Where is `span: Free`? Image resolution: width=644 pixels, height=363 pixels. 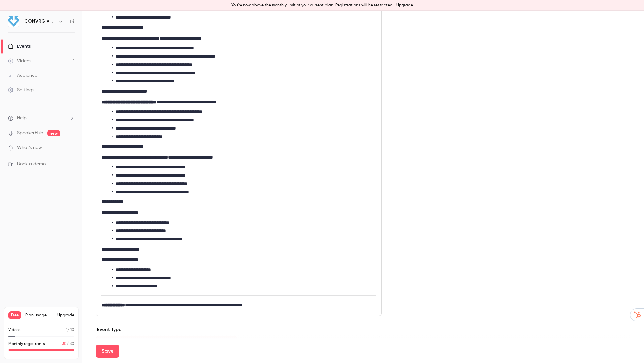
span: Free is located at coordinates (15, 315).